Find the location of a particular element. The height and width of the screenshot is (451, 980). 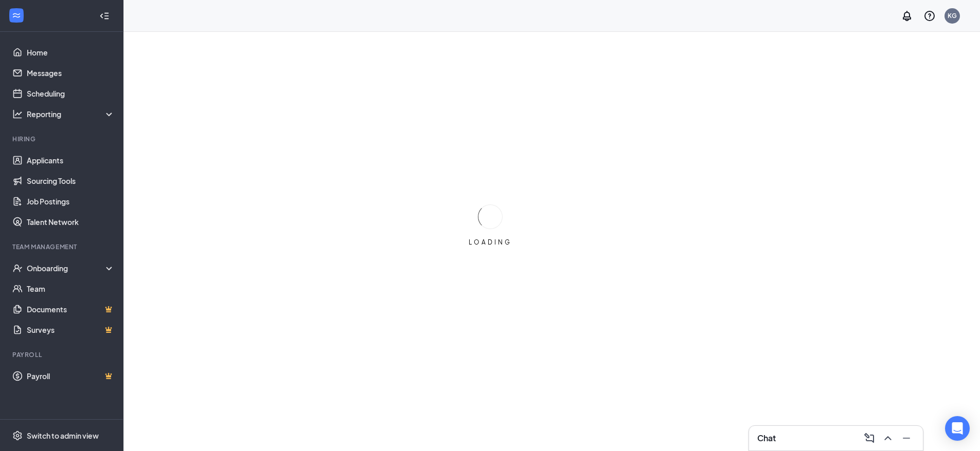

svg: Collapse is located at coordinates (105, 16).